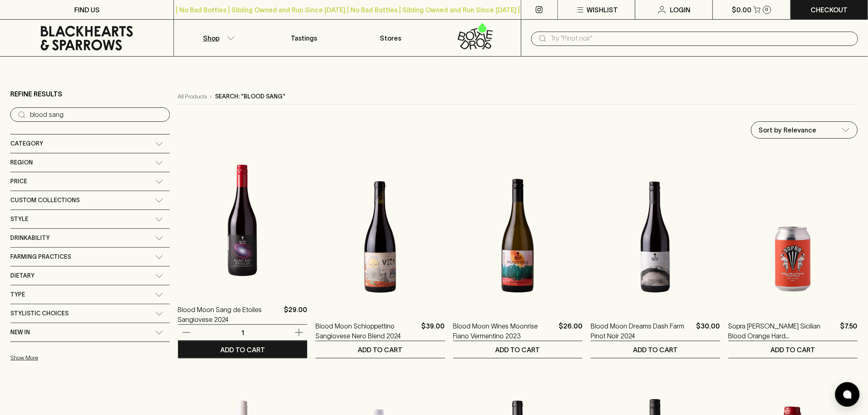  I want to click on div: New In, so click(90, 332).